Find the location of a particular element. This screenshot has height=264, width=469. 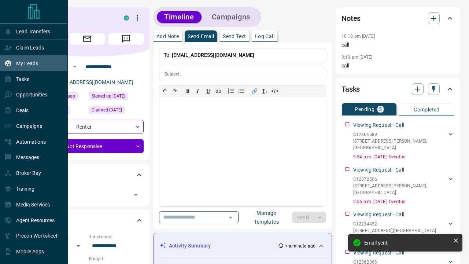

div: Tasks is located at coordinates (398, 89).